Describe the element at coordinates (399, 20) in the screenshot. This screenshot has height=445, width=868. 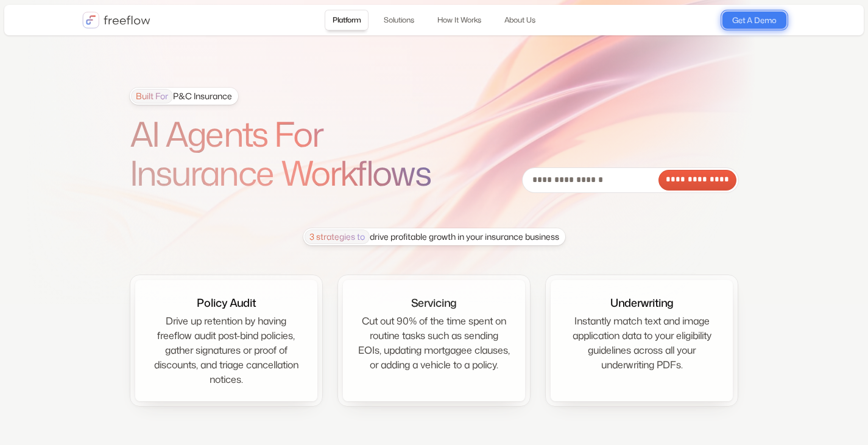
I see `a: Solutions` at that location.